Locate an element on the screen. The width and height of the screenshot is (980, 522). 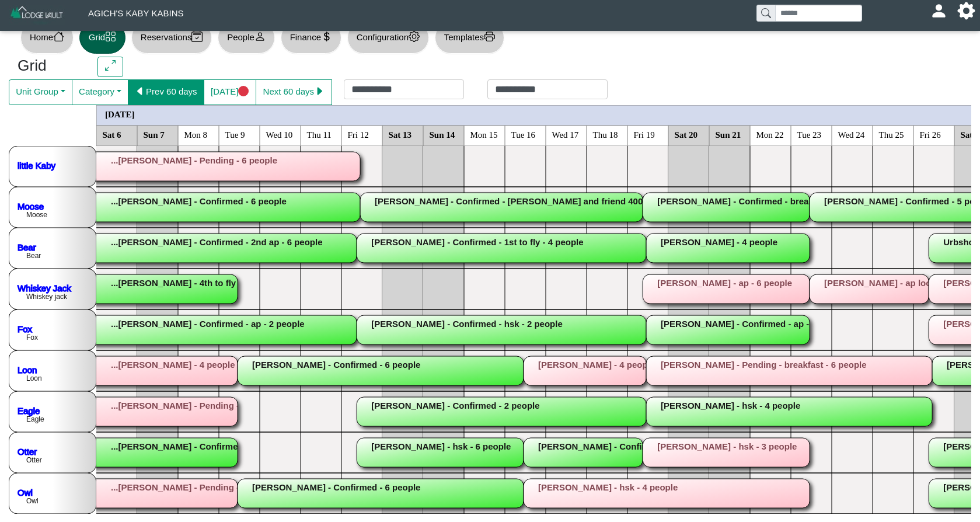
text: Fox is located at coordinates (32, 338).